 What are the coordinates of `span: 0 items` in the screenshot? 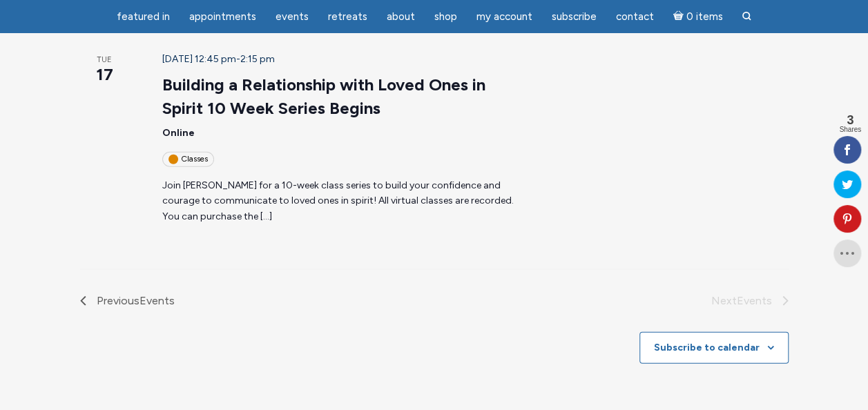 It's located at (704, 17).